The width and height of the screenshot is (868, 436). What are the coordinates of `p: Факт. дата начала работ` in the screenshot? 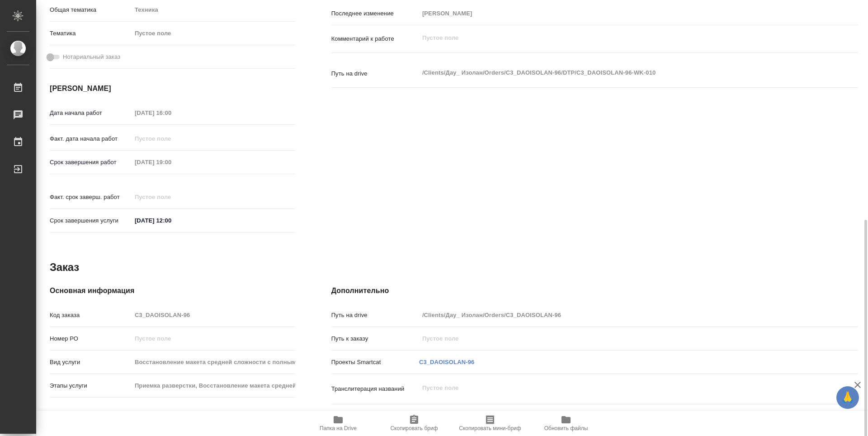 It's located at (90, 139).